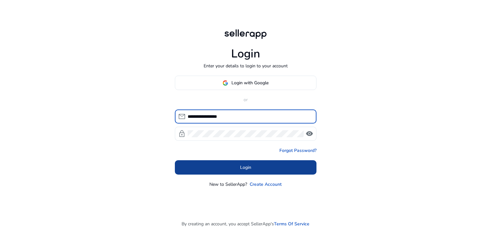  Describe the element at coordinates (245, 167) in the screenshot. I see `span: Login` at that location.